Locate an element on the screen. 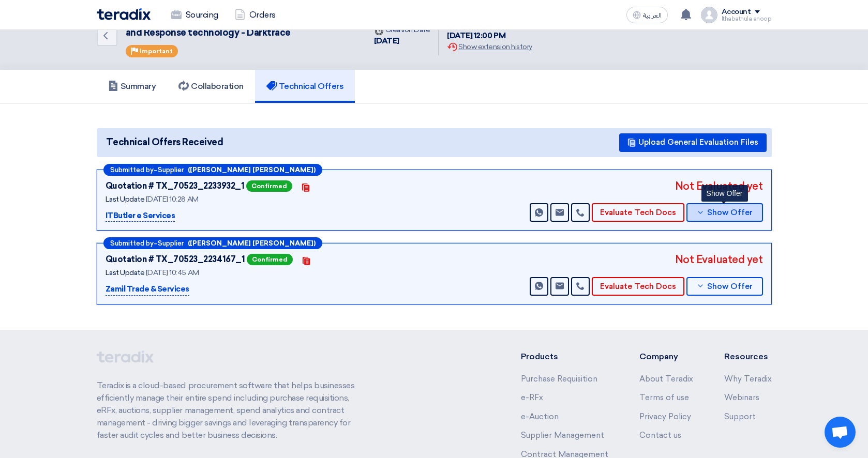 The height and width of the screenshot is (458, 868). li: Products is located at coordinates (564, 357).